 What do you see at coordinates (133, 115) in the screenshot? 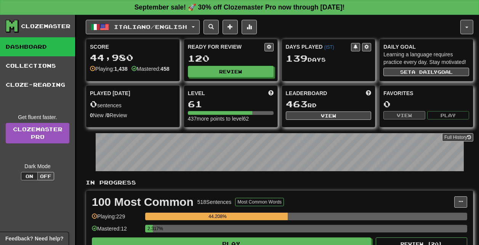
I see `div: New / Review` at bounding box center [133, 115].